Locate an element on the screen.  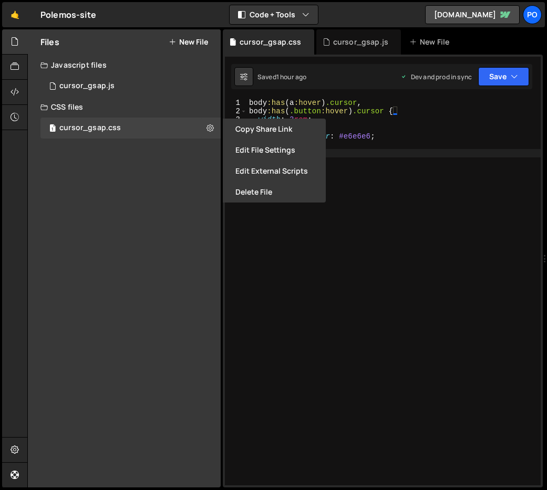
div: New File is located at coordinates (431, 42).